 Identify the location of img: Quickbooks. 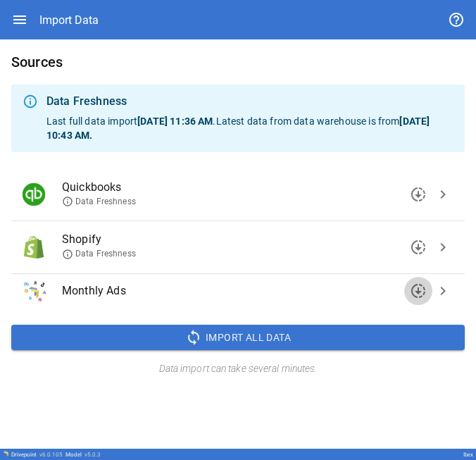
(34, 194).